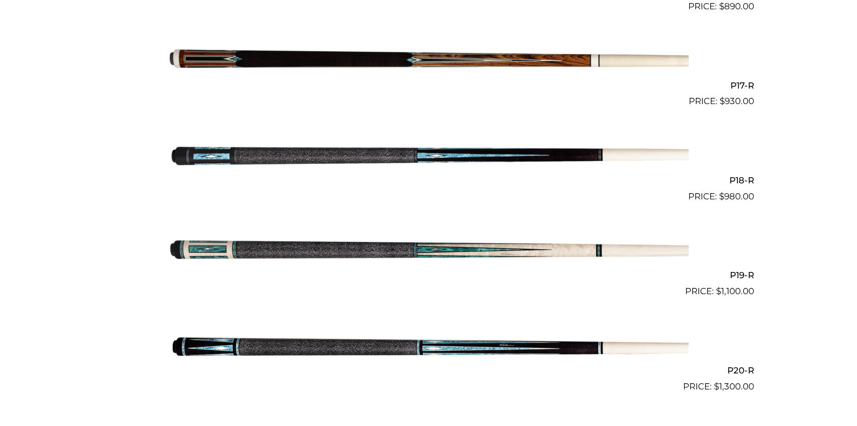  What do you see at coordinates (429, 155) in the screenshot?
I see `img: P18-R` at bounding box center [429, 155].